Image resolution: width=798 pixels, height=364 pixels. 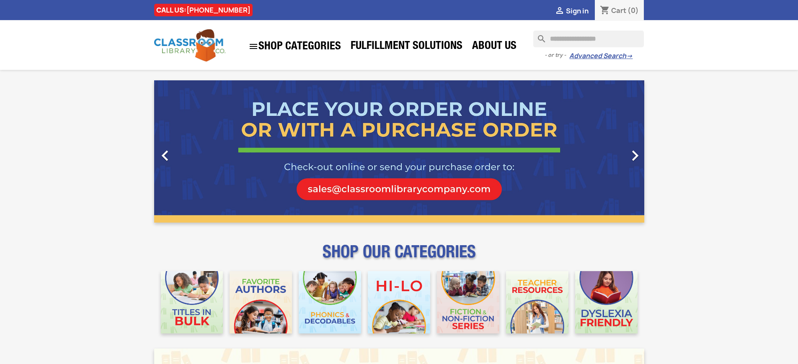 I want to click on img: CLC_Phonics_And_Decodables_Mobile.jpg, so click(x=330, y=302).